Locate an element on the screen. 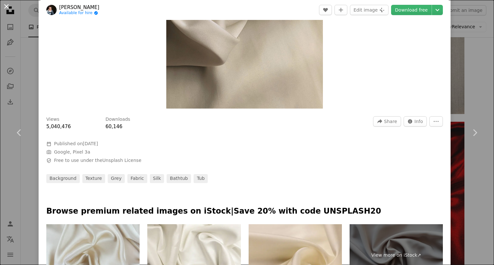  h3: Downloads is located at coordinates (118, 120).